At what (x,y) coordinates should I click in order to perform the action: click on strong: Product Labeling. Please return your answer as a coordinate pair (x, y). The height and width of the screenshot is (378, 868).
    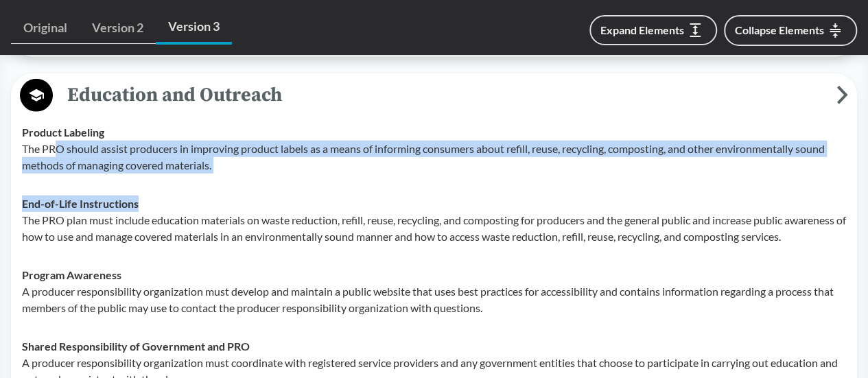
    Looking at the image, I should click on (63, 132).